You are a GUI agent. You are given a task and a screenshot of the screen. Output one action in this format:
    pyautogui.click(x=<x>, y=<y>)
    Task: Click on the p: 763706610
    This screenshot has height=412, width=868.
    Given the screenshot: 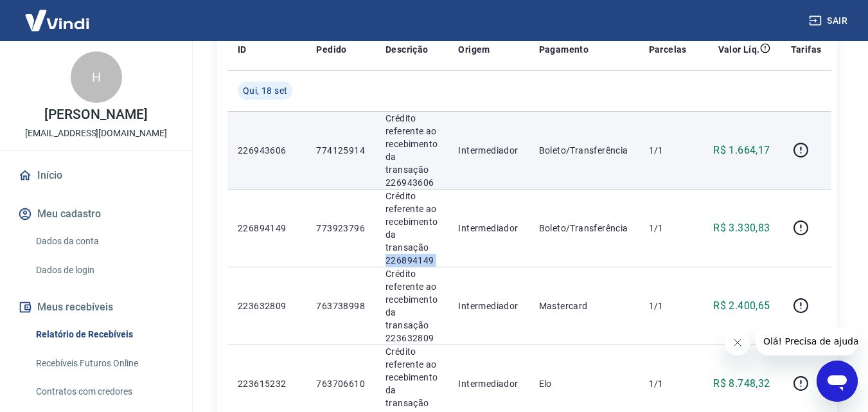 What is the action you would take?
    pyautogui.click(x=340, y=384)
    